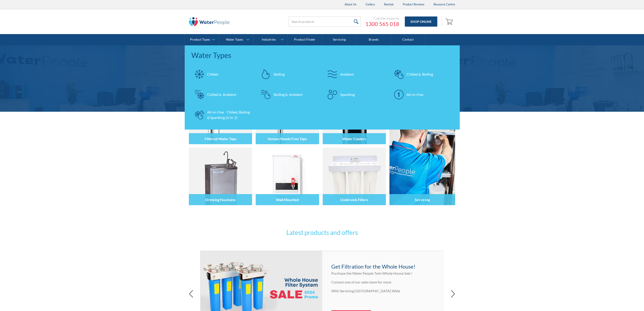 This screenshot has height=311, width=644. I want to click on div: Chilled & Boiling, so click(420, 74).